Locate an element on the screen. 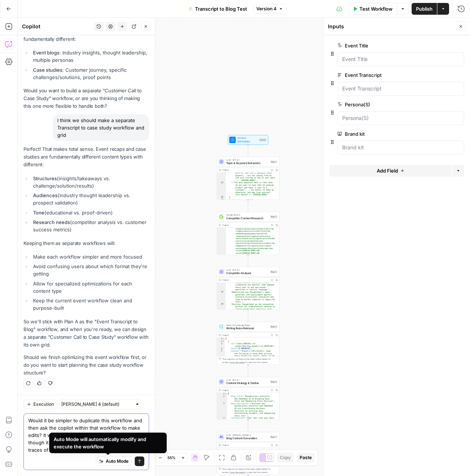 This screenshot has height=476, width=470. span: Competitor Analysis is located at coordinates (247, 273).